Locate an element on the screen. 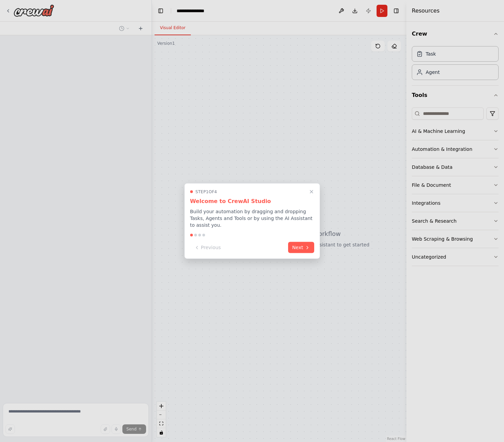 Image resolution: width=504 pixels, height=442 pixels. button: Next is located at coordinates (301, 247).